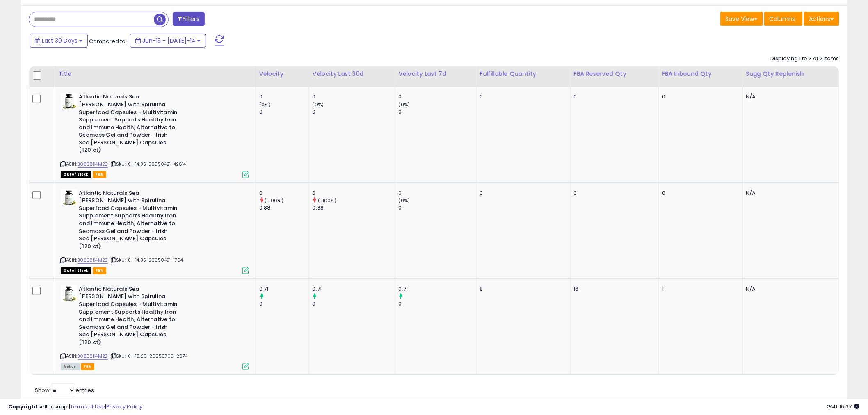 Image resolution: width=868 pixels, height=415 pixels. What do you see at coordinates (435, 74) in the screenshot?
I see `div: Velocity Last 7d` at bounding box center [435, 74].